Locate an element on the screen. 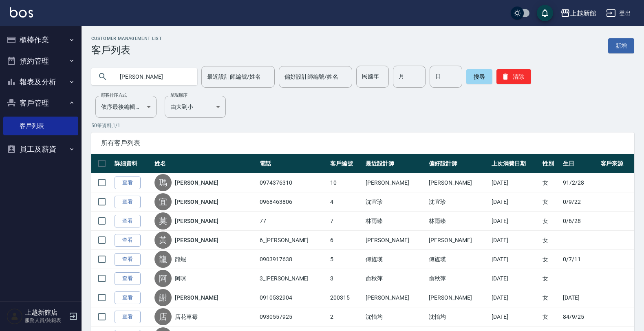 The width and height of the screenshot is (644, 331). div: 阿 is located at coordinates (163, 278).